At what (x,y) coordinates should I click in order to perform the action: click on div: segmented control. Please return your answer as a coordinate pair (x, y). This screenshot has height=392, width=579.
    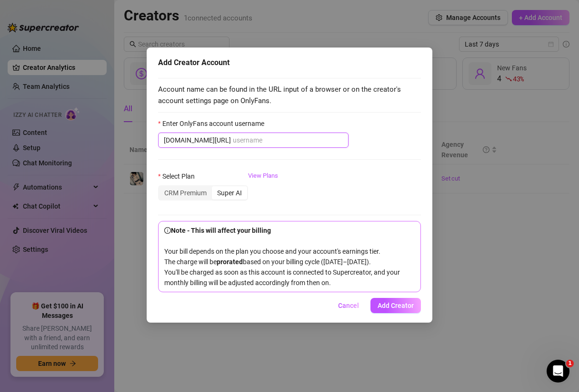
    Looking at the image, I should click on (203, 193).